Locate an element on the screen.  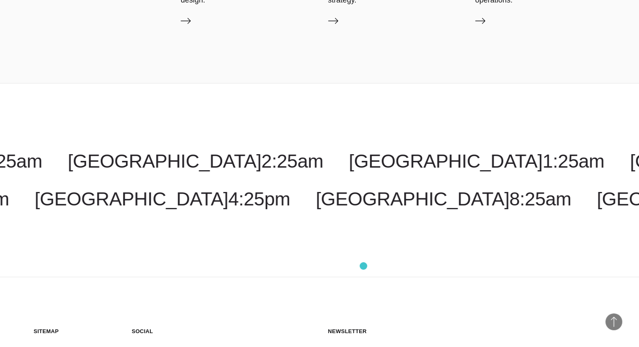
span: 4:25pm is located at coordinates (259, 199).